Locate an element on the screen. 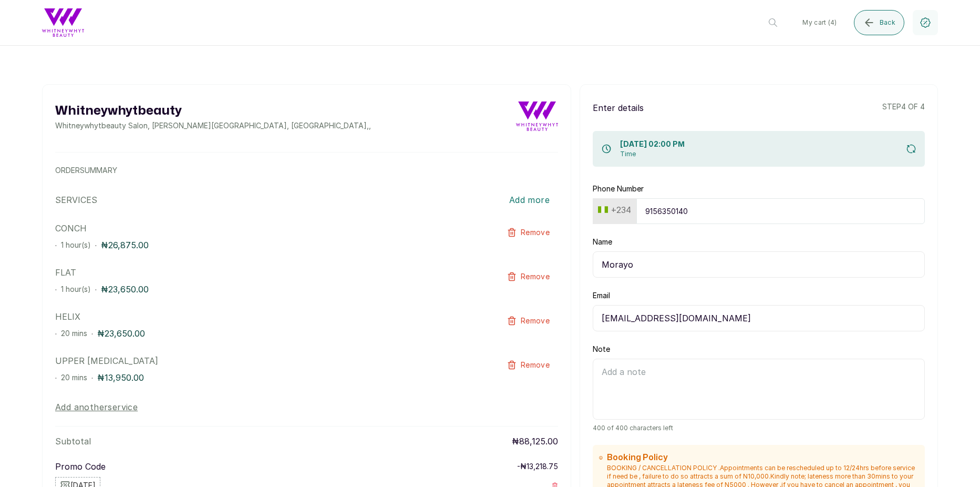 The width and height of the screenshot is (980, 487). span: 400 of 400 characters left is located at coordinates (759, 428).